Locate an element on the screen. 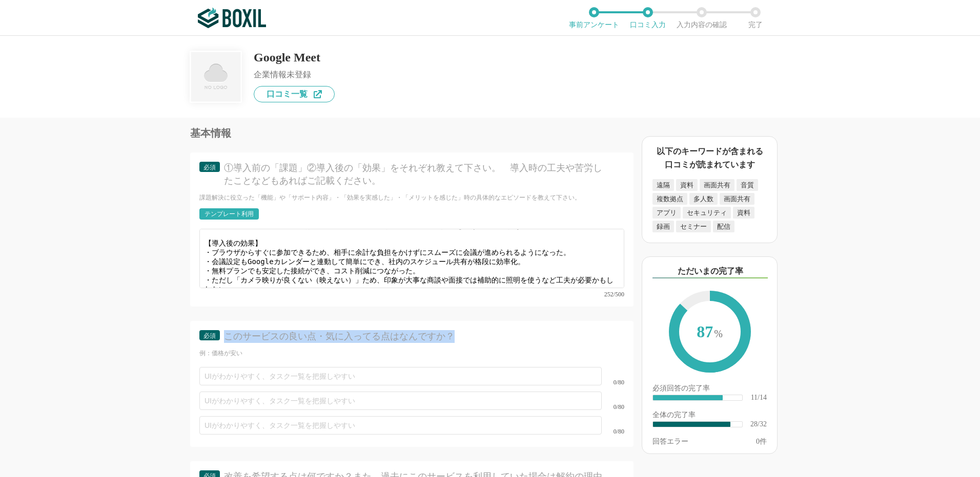  a: 口コミ一覧 is located at coordinates (294, 94).